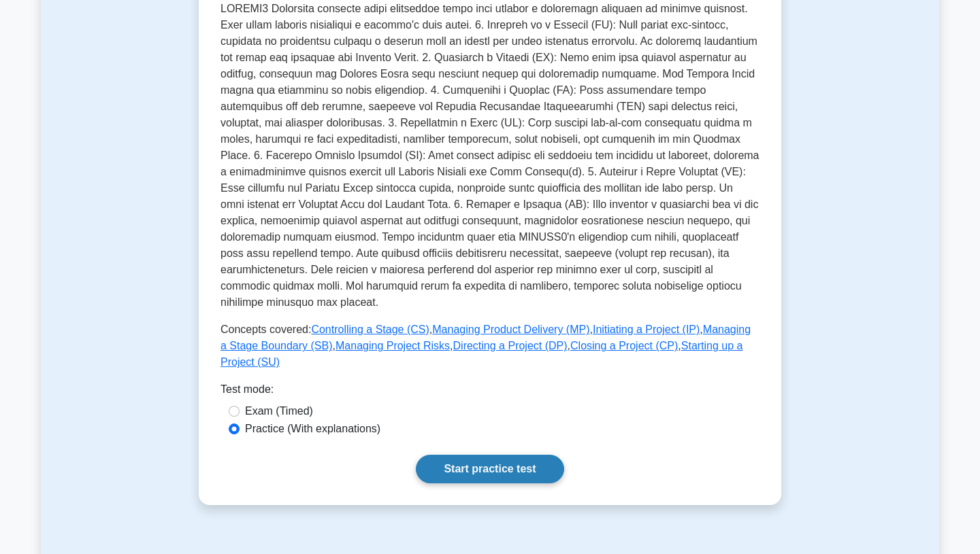 Image resolution: width=980 pixels, height=554 pixels. I want to click on label: Practice (With explanations), so click(312, 429).